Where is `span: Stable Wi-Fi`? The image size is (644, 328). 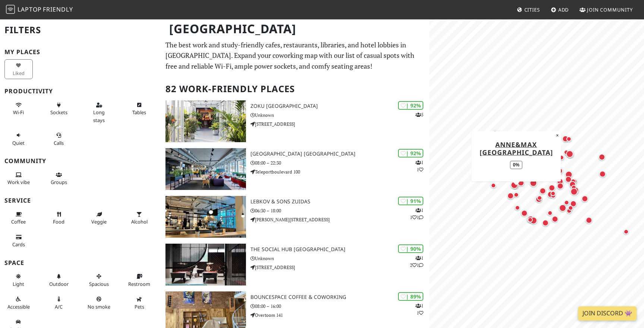
span: Stable Wi-Fi is located at coordinates (18, 112).